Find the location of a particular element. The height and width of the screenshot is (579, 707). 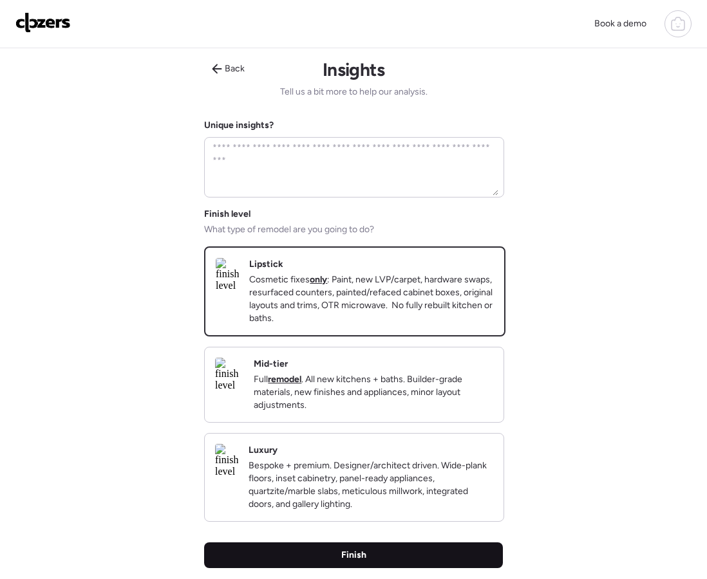

h2: Lipstick is located at coordinates (266, 264).